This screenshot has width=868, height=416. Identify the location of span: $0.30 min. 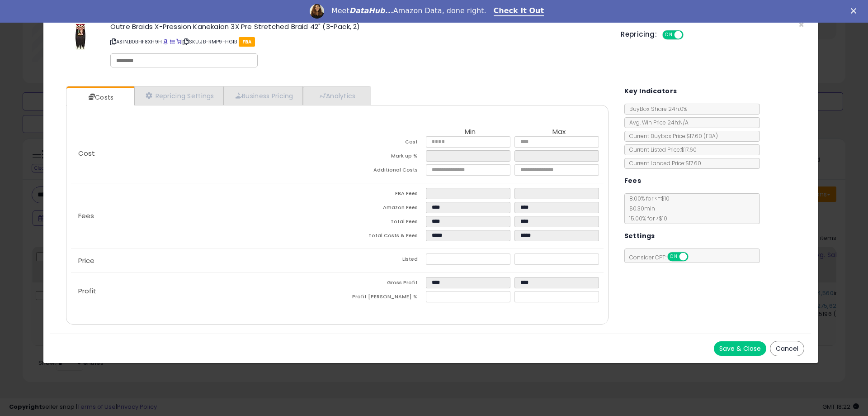
(640, 208).